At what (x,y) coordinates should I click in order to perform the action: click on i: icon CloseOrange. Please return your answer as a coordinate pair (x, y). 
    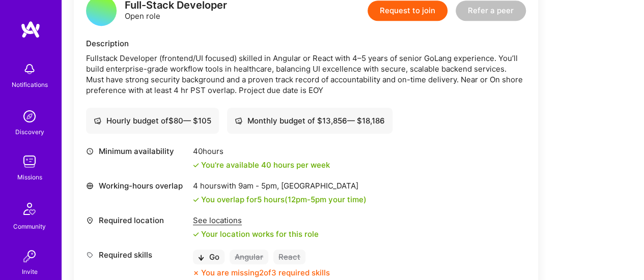
    Looking at the image, I should click on (196, 273).